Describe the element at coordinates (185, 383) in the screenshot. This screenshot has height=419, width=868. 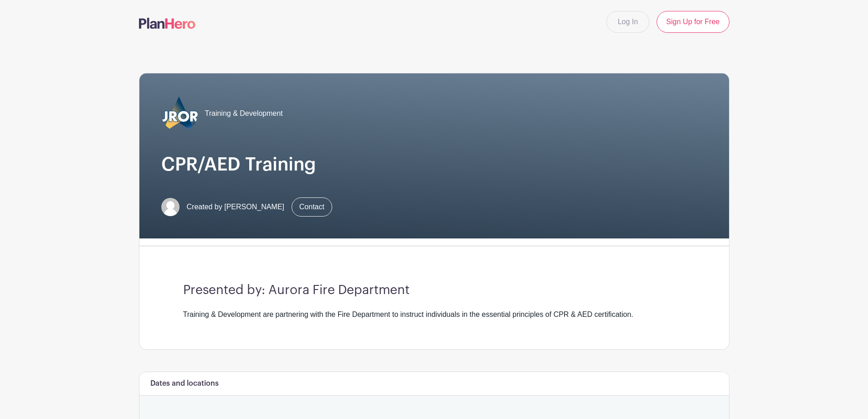
I see `h6: Dates and locations` at that location.